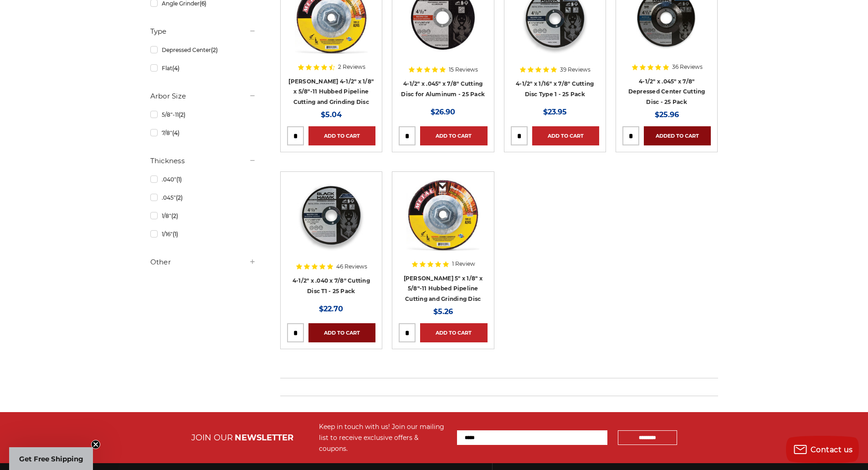 This screenshot has width=868, height=470. Describe the element at coordinates (203, 96) in the screenshot. I see `h5: Arbor Size` at that location.